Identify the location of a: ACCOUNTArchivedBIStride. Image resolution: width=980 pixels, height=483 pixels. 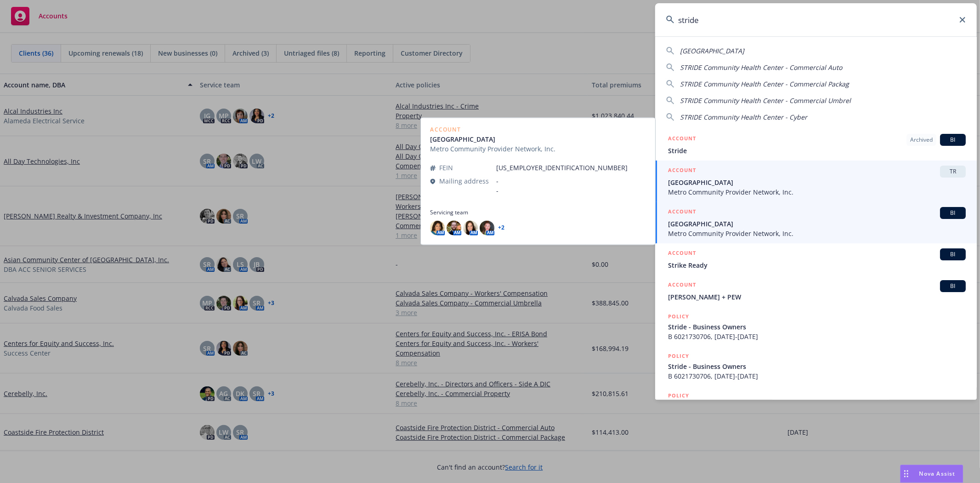
(816, 144).